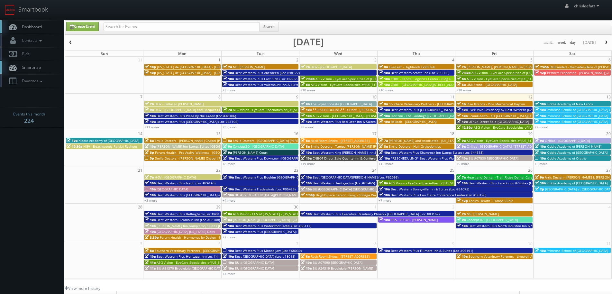 This screenshot has width=612, height=294. I want to click on span: 19, so click(530, 133).